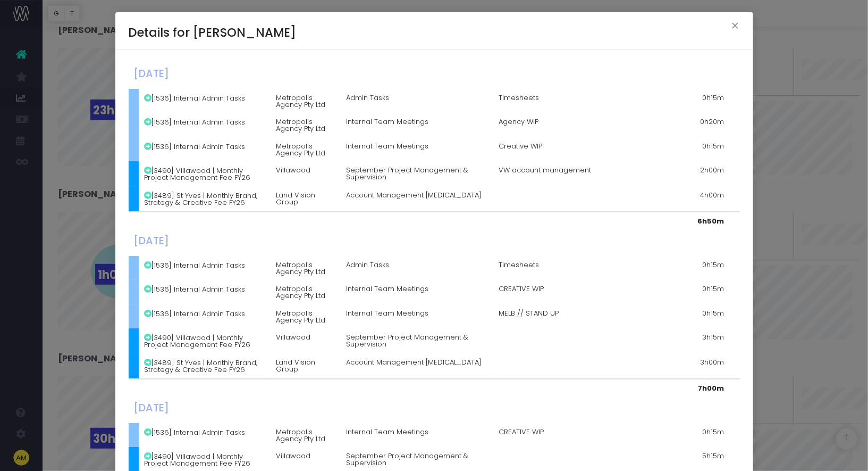  I want to click on td: MELB // STAND UP, so click(585, 316).